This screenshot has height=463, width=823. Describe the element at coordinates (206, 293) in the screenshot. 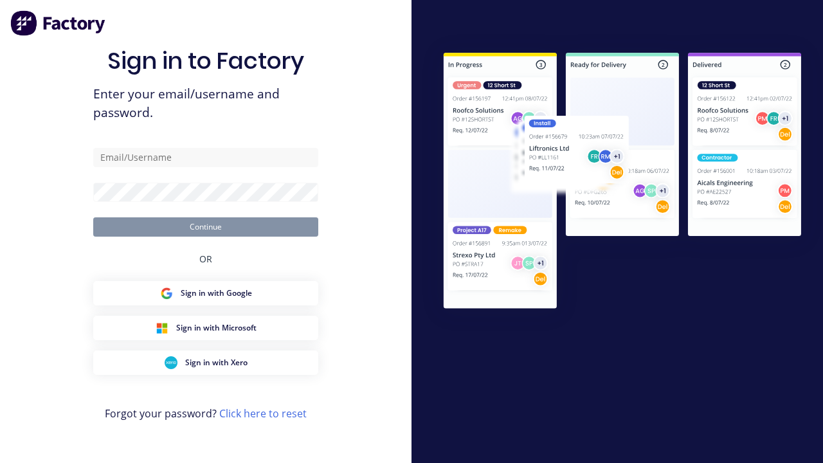

I see `button: Google Sign inSign in with Google` at that location.